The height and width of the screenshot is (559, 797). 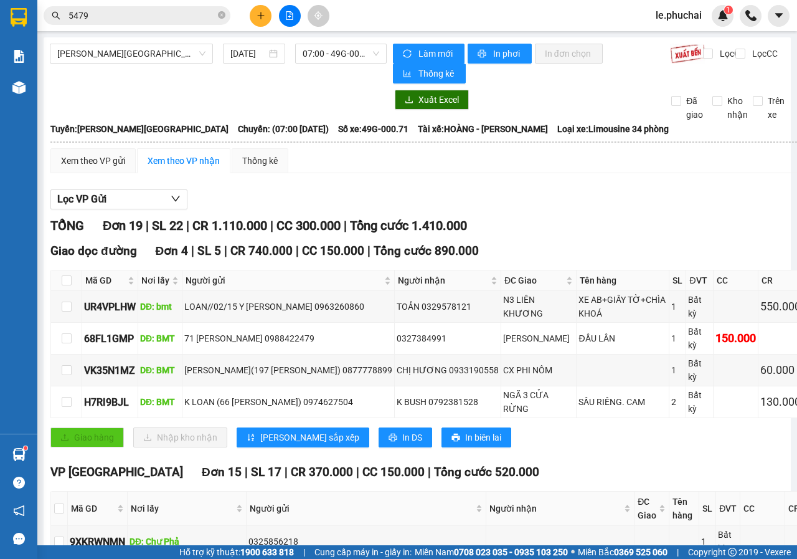 What do you see at coordinates (87, 437) in the screenshot?
I see `button: uploadGiao hàng` at bounding box center [87, 437].